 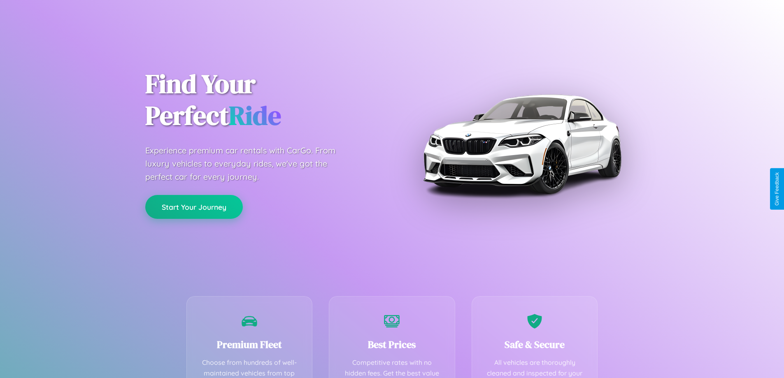 What do you see at coordinates (249, 344) in the screenshot?
I see `h3: Premium Fleet` at bounding box center [249, 344].